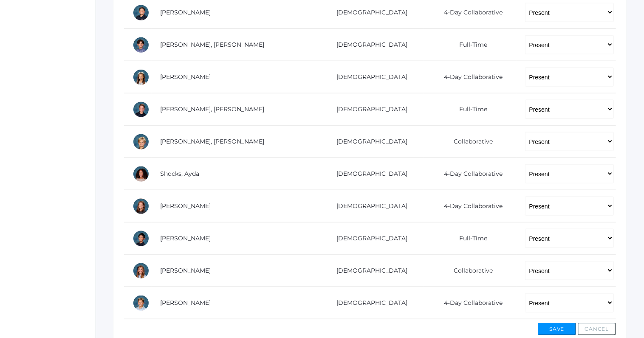 This screenshot has height=338, width=644. I want to click on div: Ayla Smith, so click(141, 206).